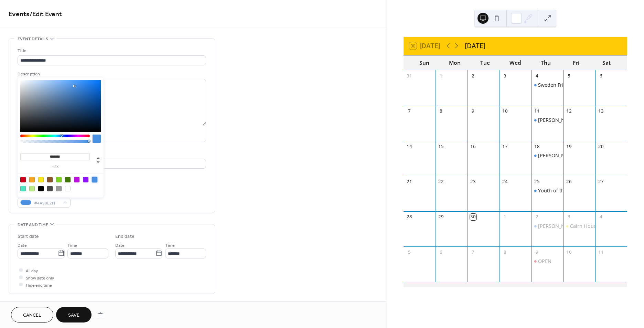  I want to click on div: Sat, so click(607, 63).